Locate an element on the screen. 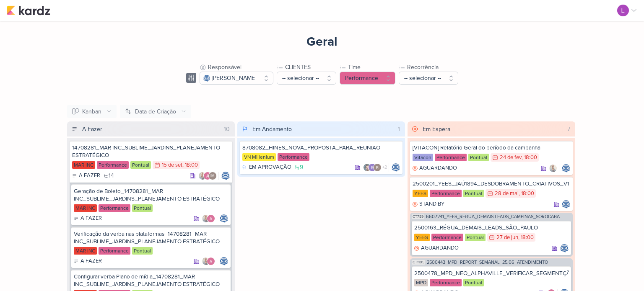 This screenshot has height=291, width=644. div: 15 de set is located at coordinates (172, 165).